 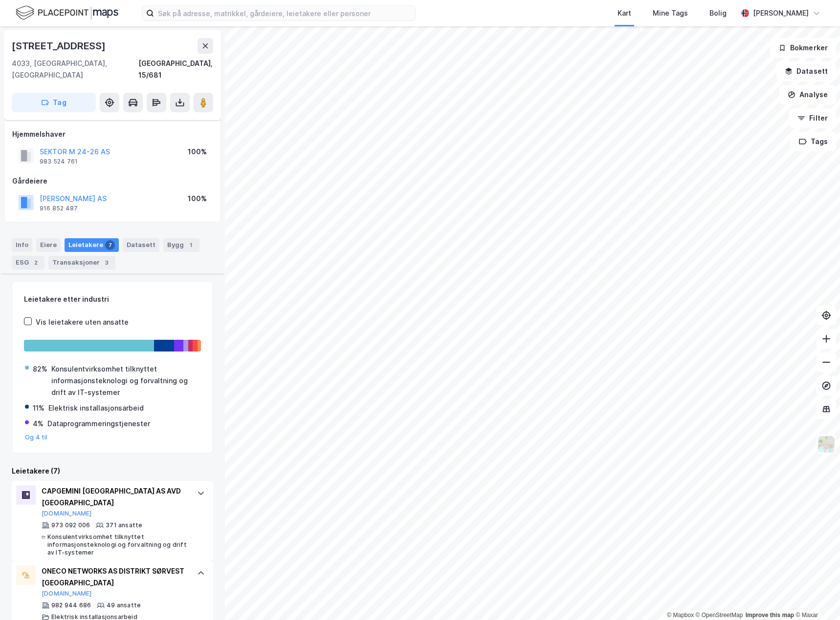 I want to click on div: 1, so click(x=190, y=246).